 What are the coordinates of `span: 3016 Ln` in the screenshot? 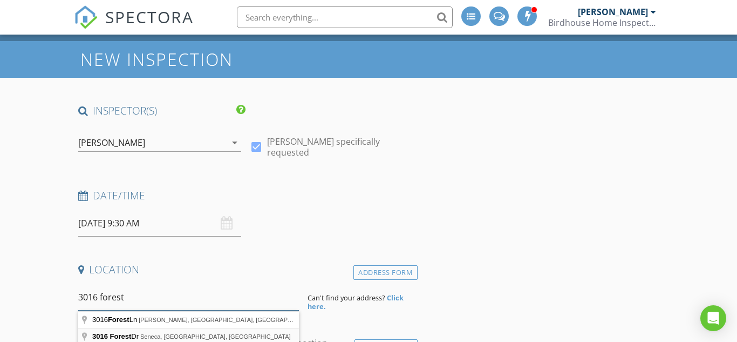 It's located at (116, 319).